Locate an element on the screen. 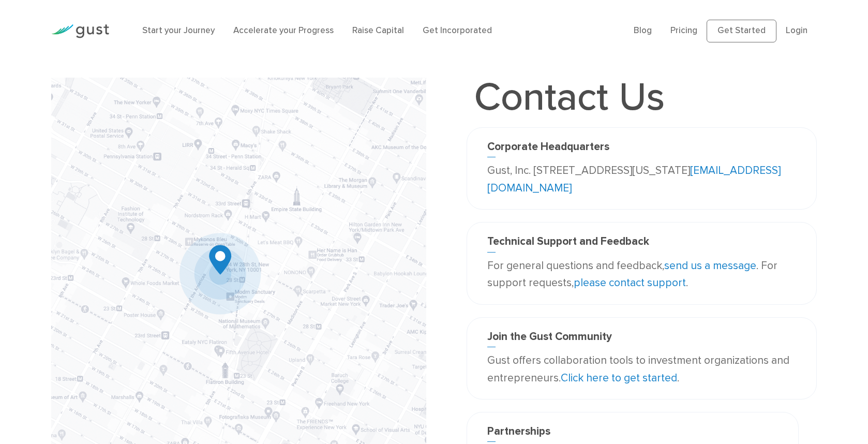 The image size is (868, 444). h3: Corporate Headquarters is located at coordinates (642, 149).